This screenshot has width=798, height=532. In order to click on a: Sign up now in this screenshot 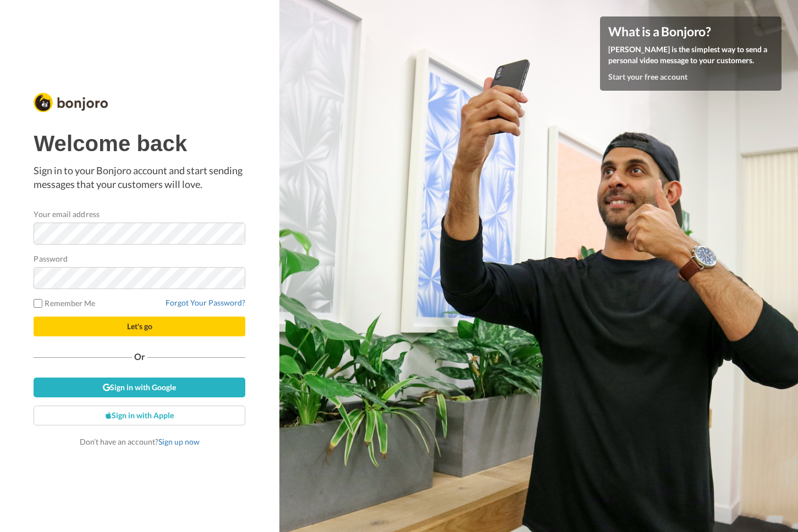, I will do `click(179, 442)`.